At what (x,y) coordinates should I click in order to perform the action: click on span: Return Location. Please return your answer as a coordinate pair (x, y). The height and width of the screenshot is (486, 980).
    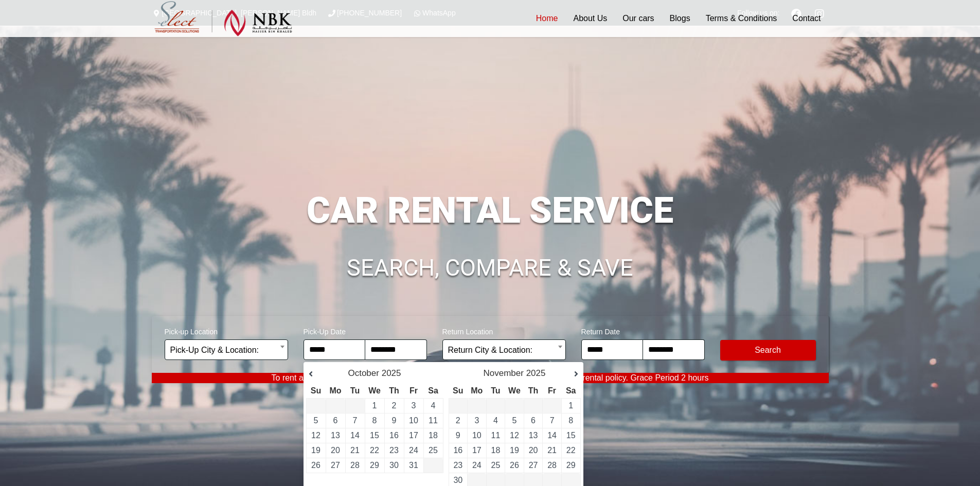
    Looking at the image, I should click on (504, 330).